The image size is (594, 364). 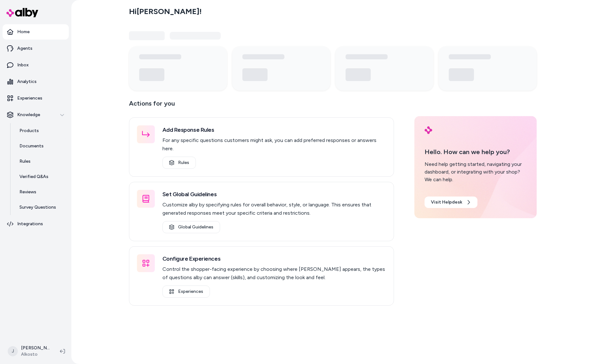 I want to click on p: Agents, so click(x=25, y=48).